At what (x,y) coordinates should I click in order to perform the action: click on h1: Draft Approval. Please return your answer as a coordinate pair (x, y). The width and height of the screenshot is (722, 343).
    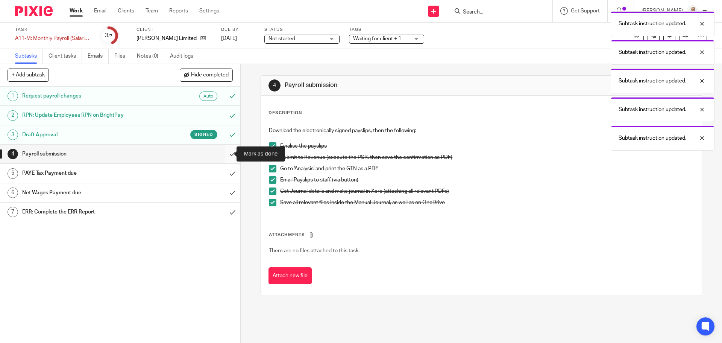
    Looking at the image, I should click on (87, 135).